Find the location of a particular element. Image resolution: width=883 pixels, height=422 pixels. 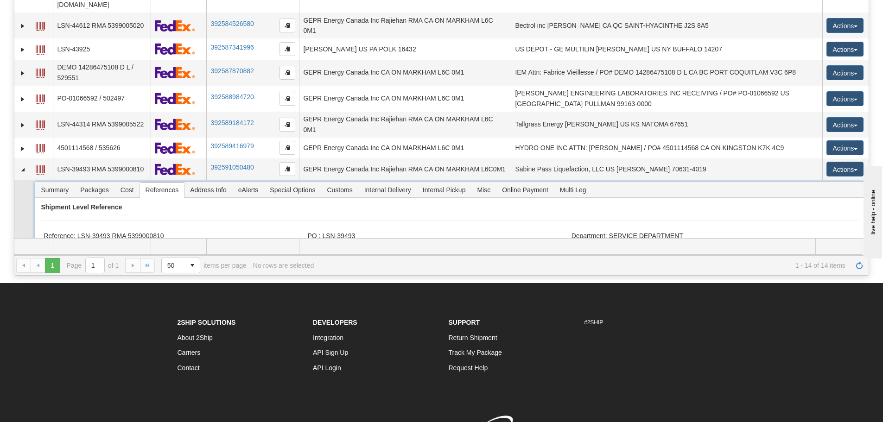

li: Department: SERVICE DEPARTMENT is located at coordinates (702, 237).